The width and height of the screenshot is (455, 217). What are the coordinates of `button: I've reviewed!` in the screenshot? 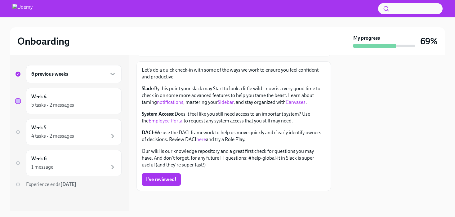 It's located at (161, 180).